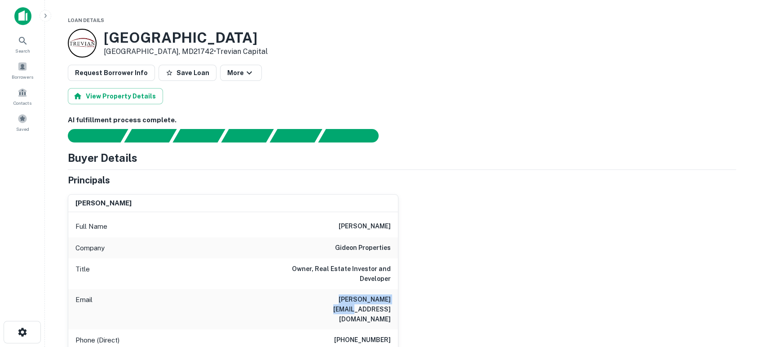  I want to click on p: Company, so click(90, 248).